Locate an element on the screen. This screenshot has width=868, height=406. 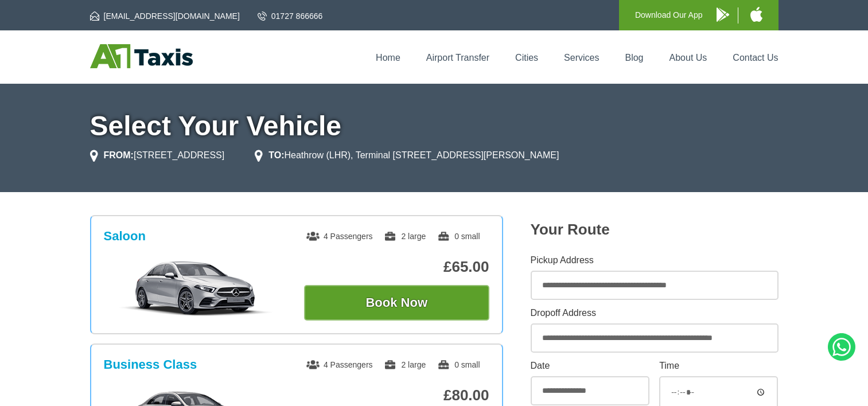
a: Home is located at coordinates (388, 58).